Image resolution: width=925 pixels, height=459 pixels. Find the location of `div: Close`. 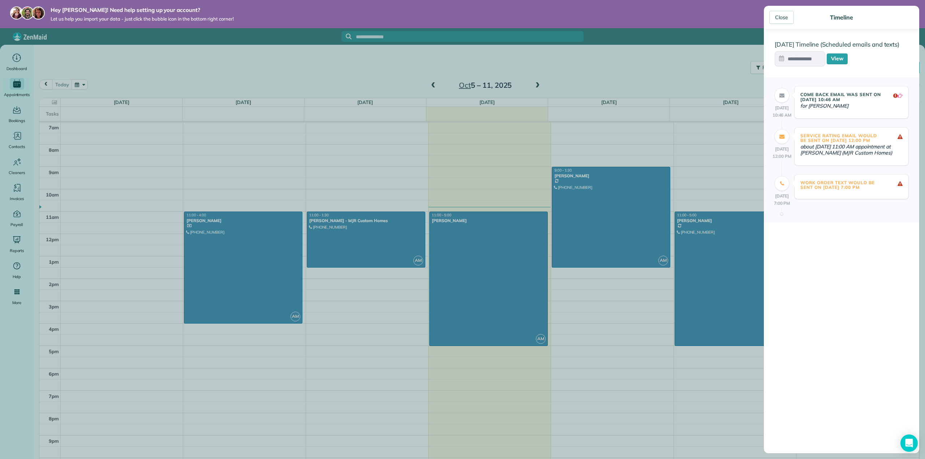

div: Close is located at coordinates (781, 17).